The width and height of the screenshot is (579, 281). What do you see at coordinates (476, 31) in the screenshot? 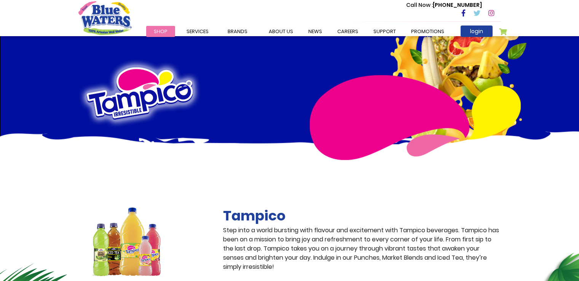
I see `a: login` at bounding box center [476, 31].